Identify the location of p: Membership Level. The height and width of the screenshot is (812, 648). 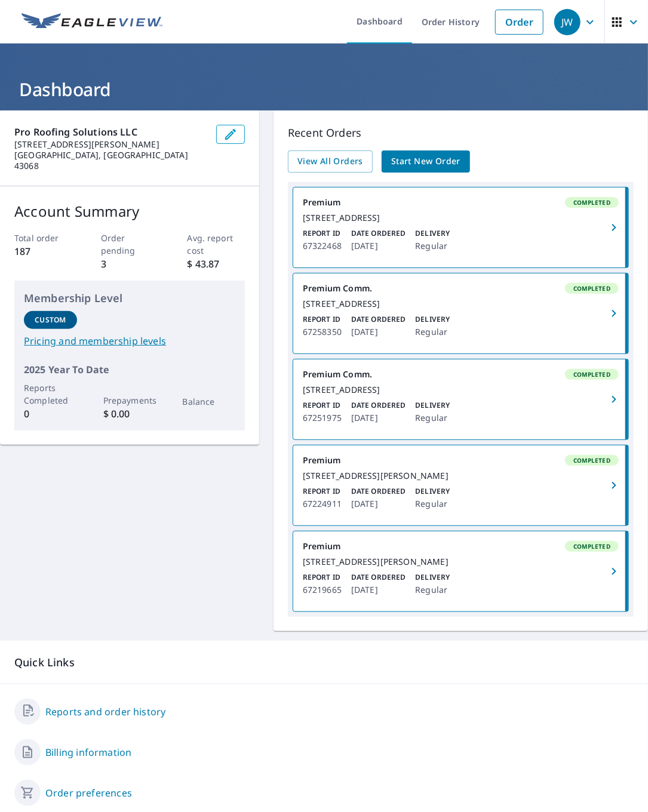
(130, 298).